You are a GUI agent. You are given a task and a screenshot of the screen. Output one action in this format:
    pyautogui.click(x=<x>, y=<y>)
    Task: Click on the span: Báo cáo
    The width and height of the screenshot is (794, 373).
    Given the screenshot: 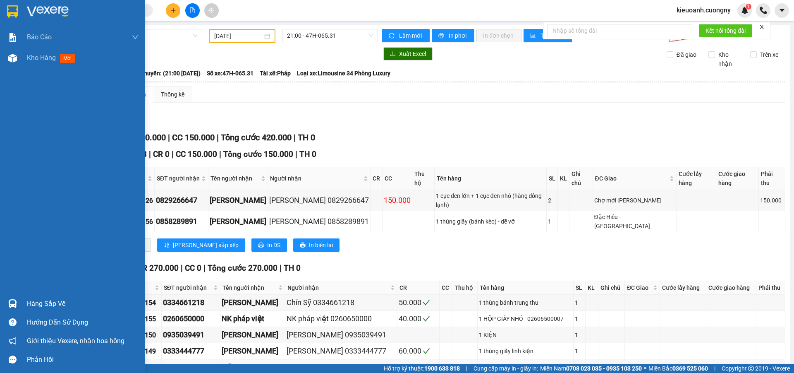 What is the action you would take?
    pyautogui.click(x=39, y=37)
    